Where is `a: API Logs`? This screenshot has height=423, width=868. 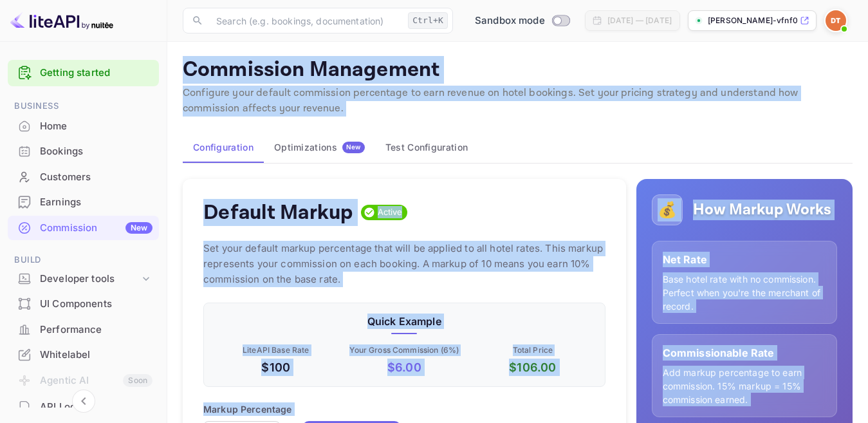
a: API Logs is located at coordinates (83, 406).